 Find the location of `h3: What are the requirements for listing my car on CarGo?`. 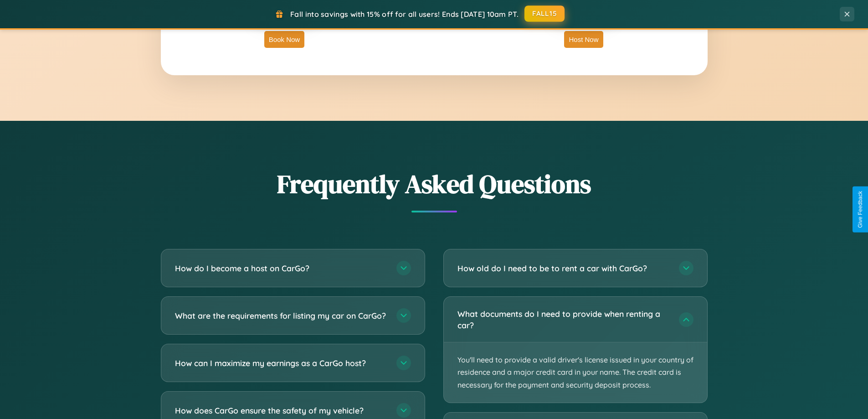

h3: What are the requirements for listing my car on CarGo? is located at coordinates (281, 315).